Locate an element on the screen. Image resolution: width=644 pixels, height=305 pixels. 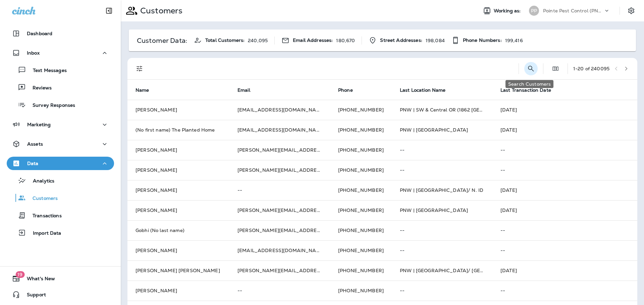
p: Dashboard is located at coordinates (40, 34).